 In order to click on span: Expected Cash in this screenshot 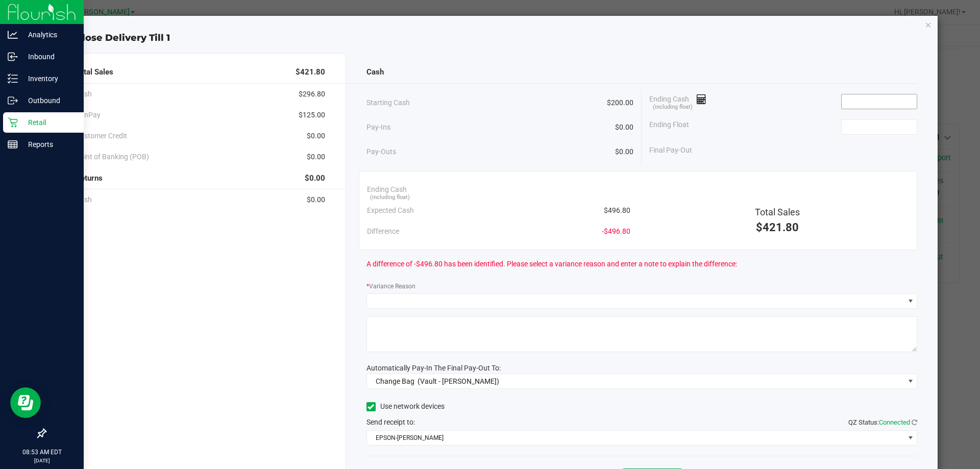, I will do `click(390, 210)`.